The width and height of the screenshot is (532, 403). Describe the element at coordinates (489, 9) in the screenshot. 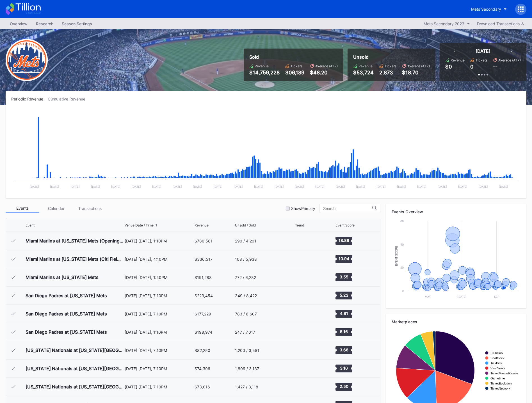

I see `button: Mets Secondary` at that location.